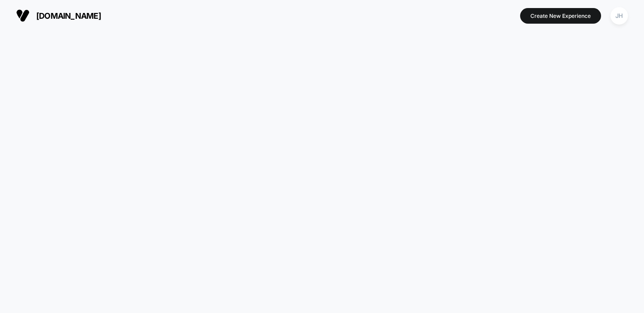 The image size is (644, 313). Describe the element at coordinates (23, 16) in the screenshot. I see `img: Visually logo` at that location.